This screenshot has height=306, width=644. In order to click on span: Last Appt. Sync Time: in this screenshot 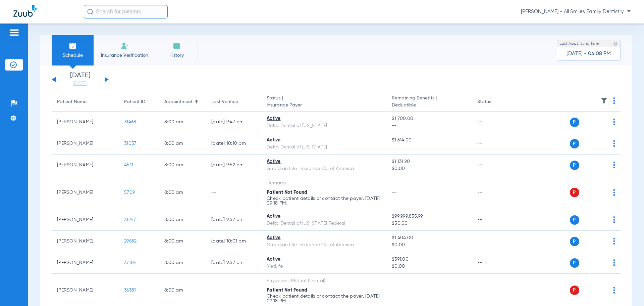, I will do `click(580, 44)`.